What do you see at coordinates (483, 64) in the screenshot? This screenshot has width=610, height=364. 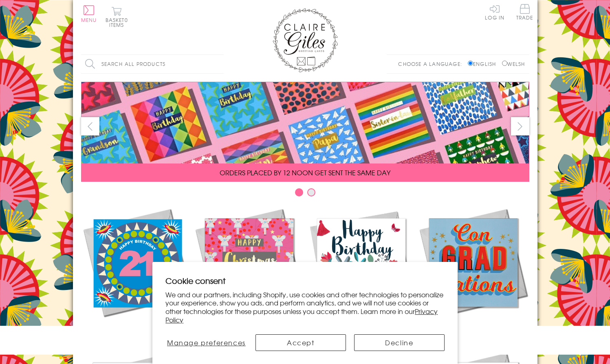 I see `label: English` at bounding box center [483, 64].